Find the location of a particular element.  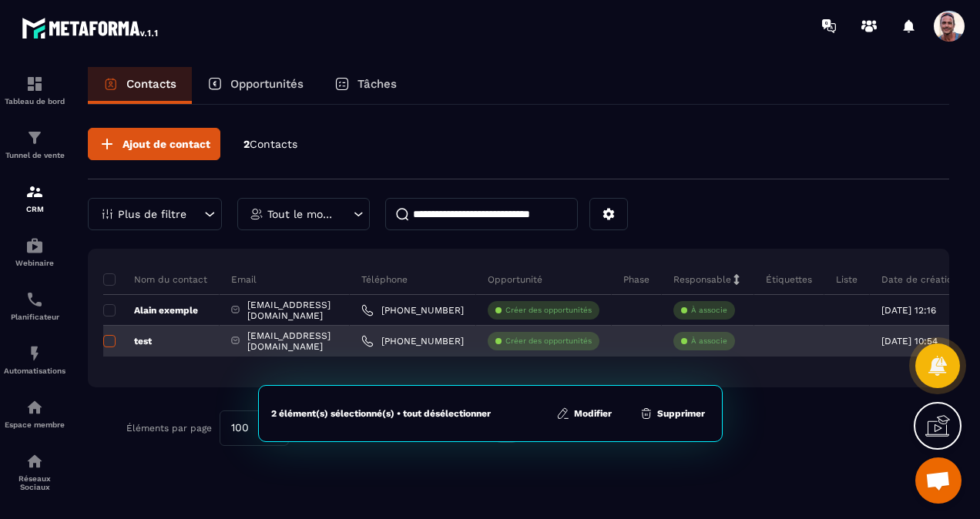

p: Contacts is located at coordinates (151, 84).